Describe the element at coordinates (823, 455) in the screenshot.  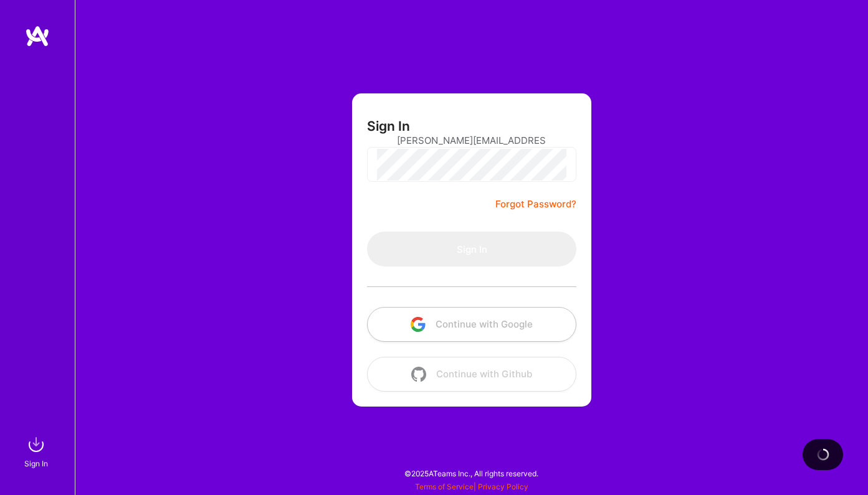
I see `img: loading` at that location.